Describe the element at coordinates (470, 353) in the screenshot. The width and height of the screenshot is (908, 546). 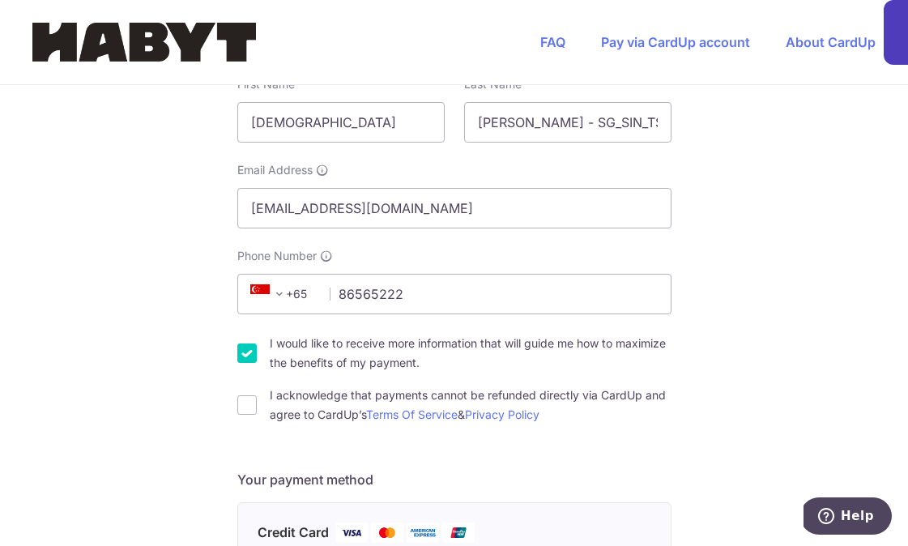
I see `label: I would like to receive more information that will guide me how to maximize the benefits of my pa...` at that location.